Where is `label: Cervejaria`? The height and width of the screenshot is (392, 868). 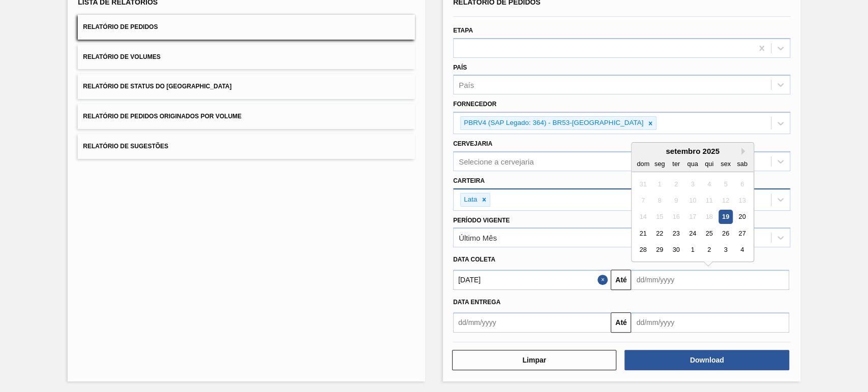
label: Cervejaria is located at coordinates (472, 144).